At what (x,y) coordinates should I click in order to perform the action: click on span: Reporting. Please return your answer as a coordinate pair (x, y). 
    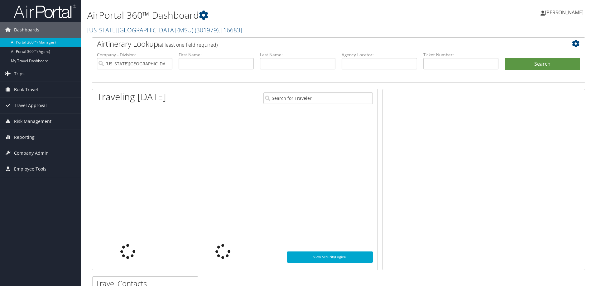
    Looking at the image, I should click on (24, 137).